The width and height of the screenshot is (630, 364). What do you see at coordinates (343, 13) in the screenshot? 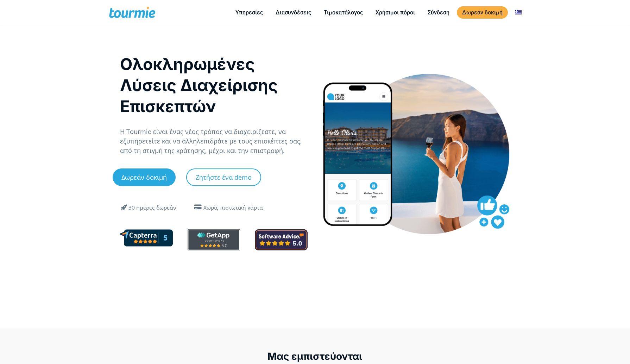
I see `a: Τιμοκατάλογος` at bounding box center [343, 13].